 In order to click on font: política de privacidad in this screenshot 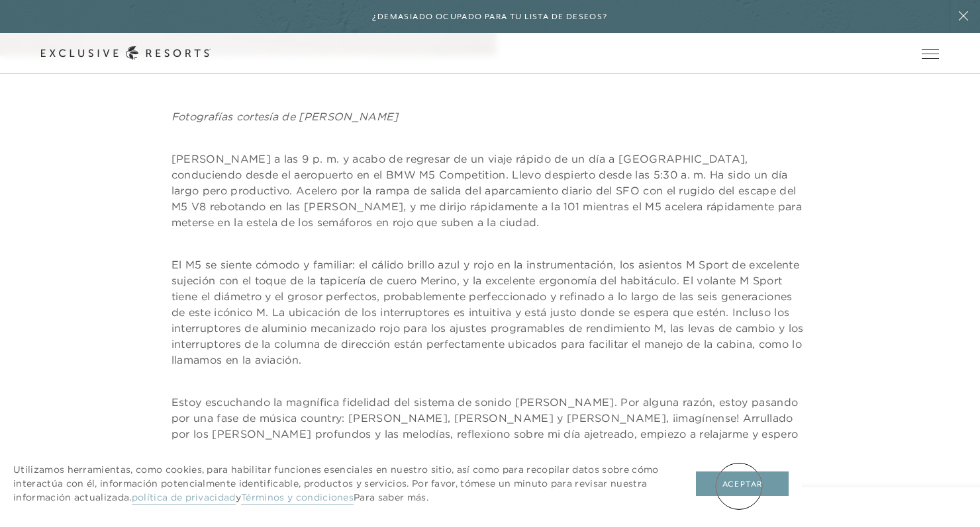, I will do `click(183, 497)`.